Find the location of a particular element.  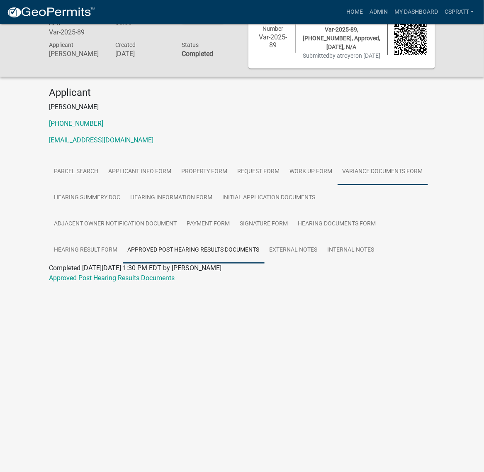

span: Created is located at coordinates (125, 45).